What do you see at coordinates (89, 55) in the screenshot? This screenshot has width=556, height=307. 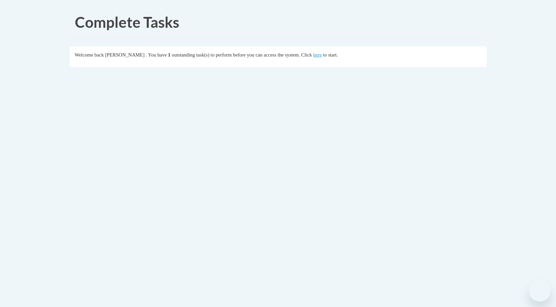 I see `span: Welcome back` at bounding box center [89, 55].